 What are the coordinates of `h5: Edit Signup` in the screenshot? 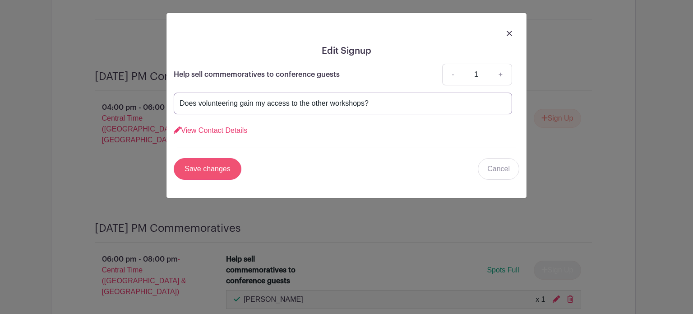 It's located at (346, 51).